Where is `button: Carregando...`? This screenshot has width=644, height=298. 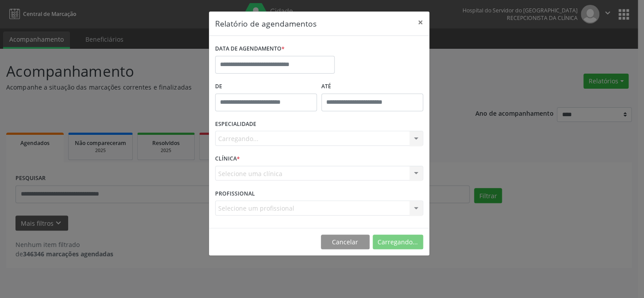
button: Carregando... is located at coordinates (398, 242).